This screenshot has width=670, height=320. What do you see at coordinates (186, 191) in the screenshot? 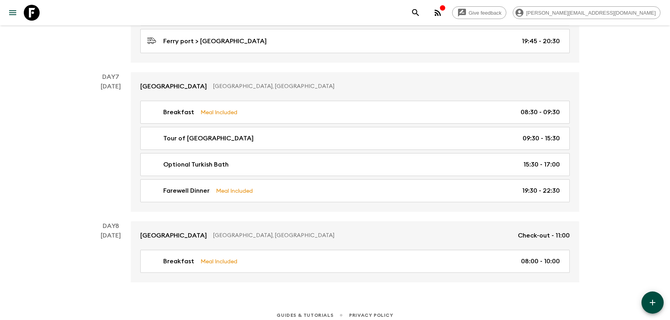
I see `p: Farewell Dinner` at bounding box center [186, 191].